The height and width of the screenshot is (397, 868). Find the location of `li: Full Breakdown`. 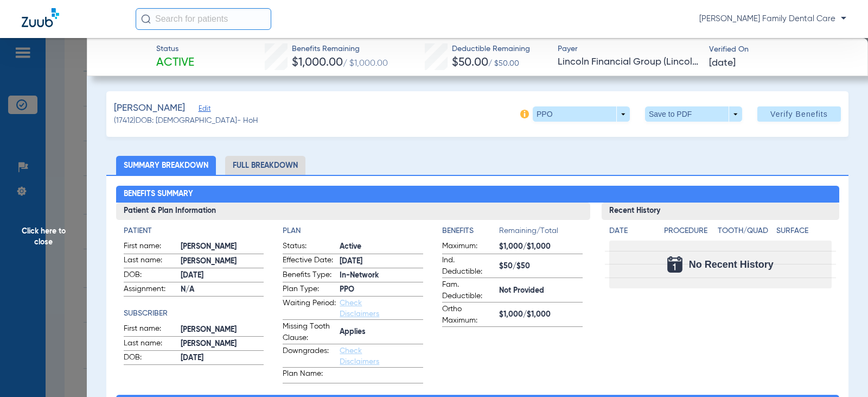

li: Full Breakdown is located at coordinates (265, 165).